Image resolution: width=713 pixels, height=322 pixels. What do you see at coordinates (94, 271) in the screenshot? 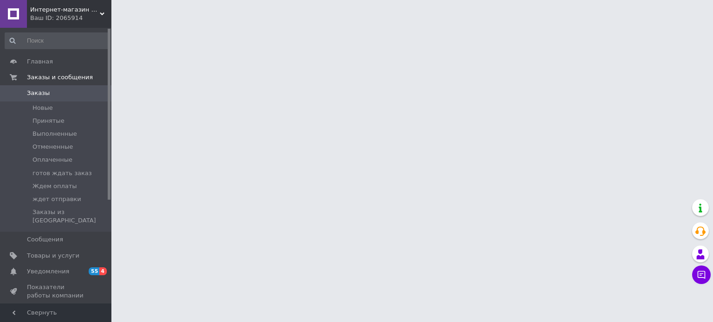
I see `span: 55` at bounding box center [94, 271].